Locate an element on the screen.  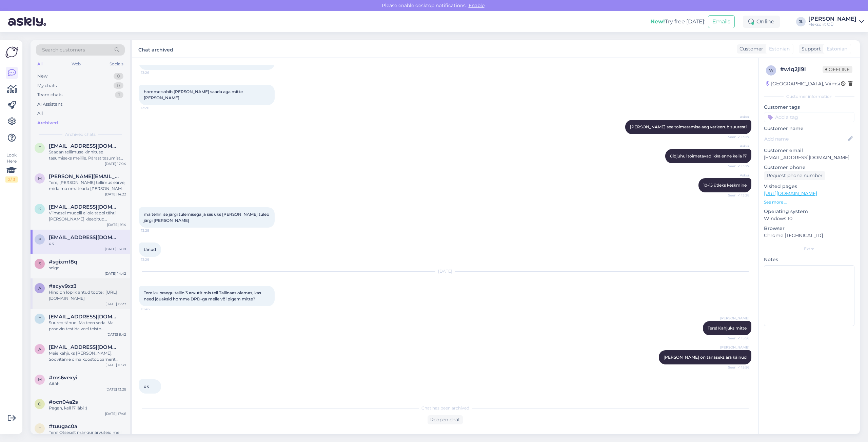
div: Web is located at coordinates (76, 64).